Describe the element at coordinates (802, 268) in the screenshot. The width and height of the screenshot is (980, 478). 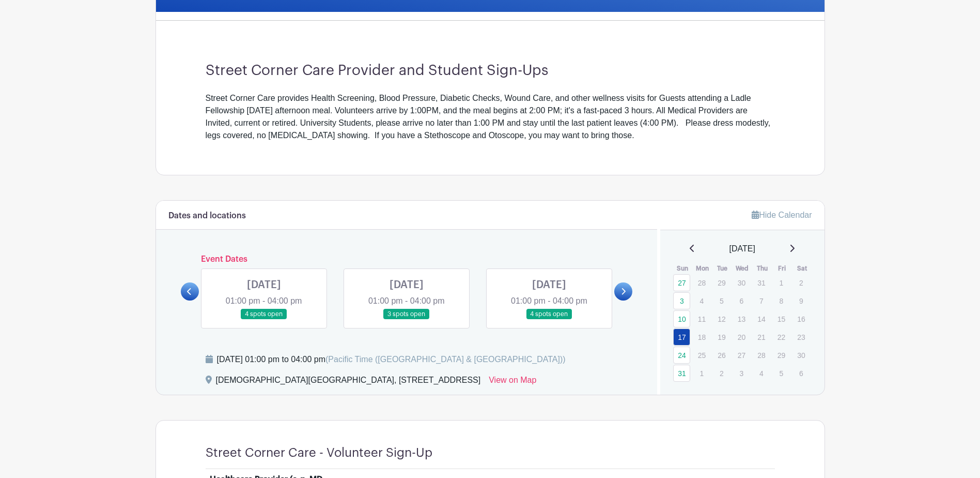
I see `th: Sat` at that location.